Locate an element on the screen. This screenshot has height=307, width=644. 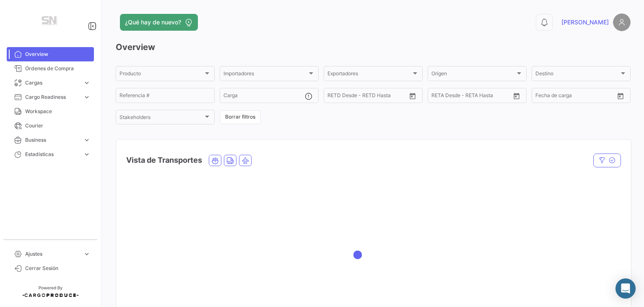
h3: Overview is located at coordinates (374, 47).